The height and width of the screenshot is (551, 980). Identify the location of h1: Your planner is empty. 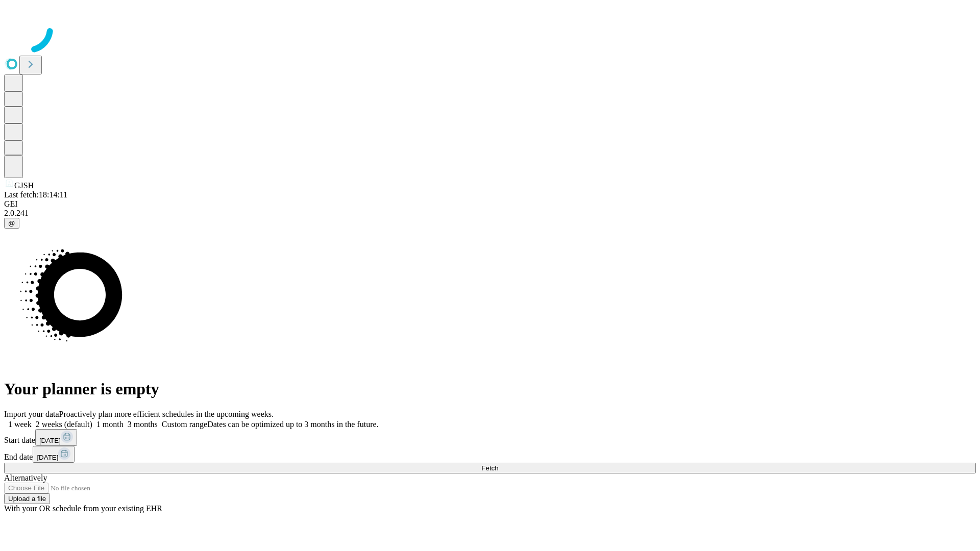
(490, 388).